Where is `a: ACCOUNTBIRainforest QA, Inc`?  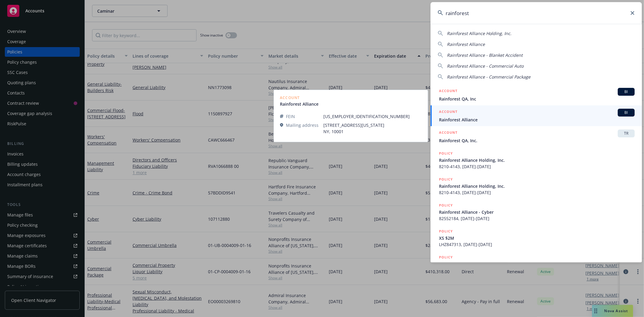
a: ACCOUNTBIRainforest QA, Inc is located at coordinates (536, 95).